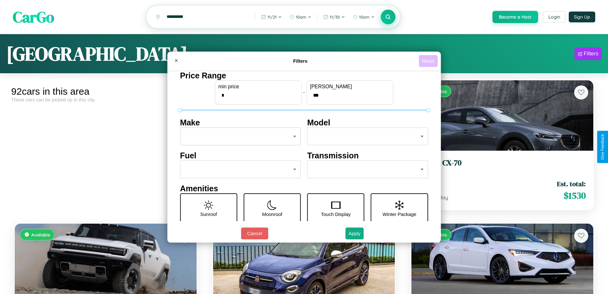 The image size is (608, 294). Describe the element at coordinates (240, 155) in the screenshot. I see `h4: Fuel` at that location.